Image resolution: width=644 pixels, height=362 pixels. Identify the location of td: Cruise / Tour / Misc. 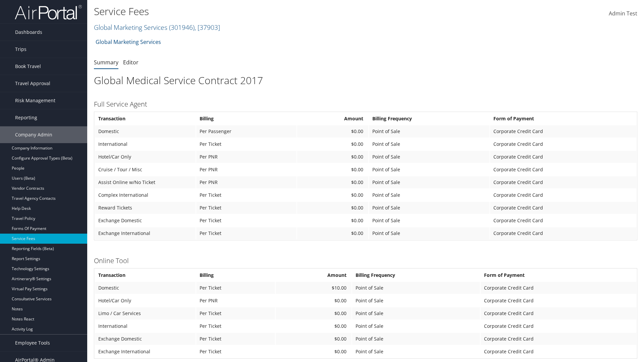
(145, 169).